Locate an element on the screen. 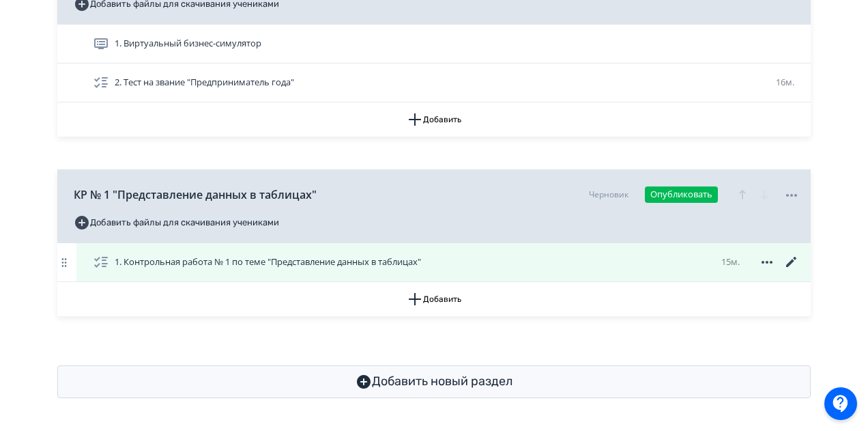  span: 16м. is located at coordinates (785, 82).